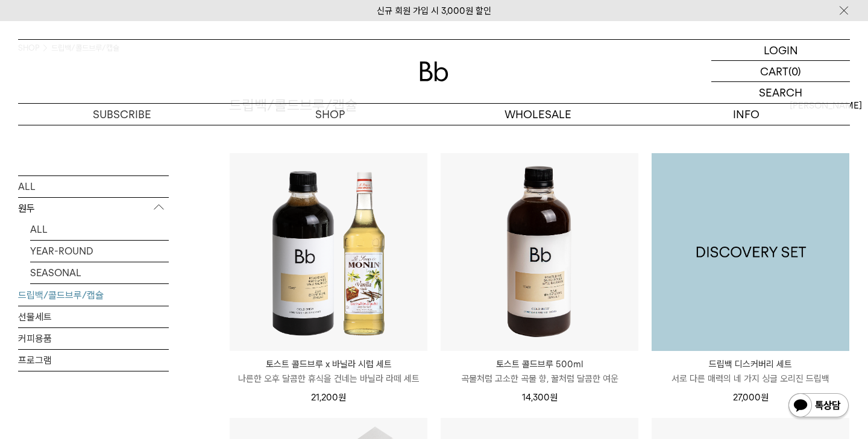 This screenshot has width=868, height=439. What do you see at coordinates (746, 114) in the screenshot?
I see `p: INFO` at bounding box center [746, 114].